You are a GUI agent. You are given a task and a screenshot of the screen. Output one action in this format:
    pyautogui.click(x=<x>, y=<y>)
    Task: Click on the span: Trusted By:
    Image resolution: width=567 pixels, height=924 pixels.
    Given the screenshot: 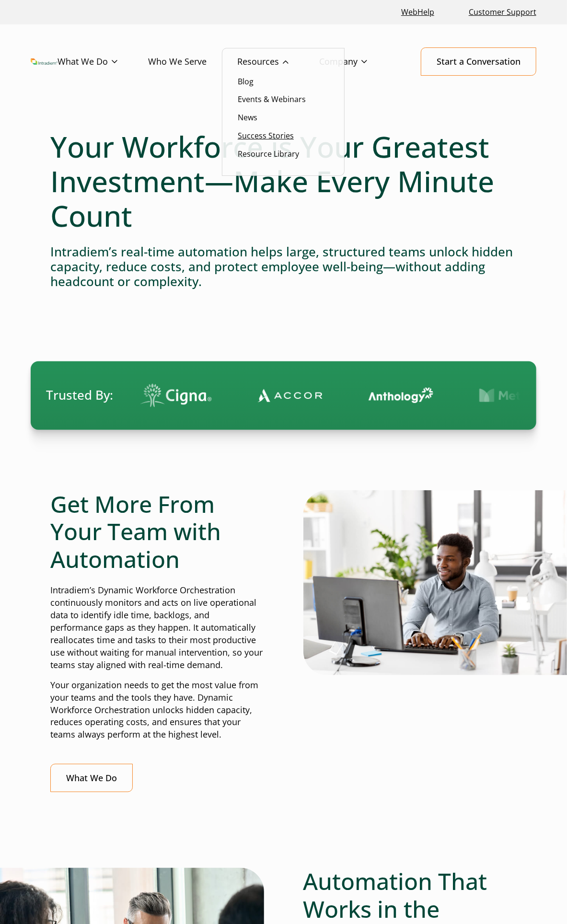 What is the action you would take?
    pyautogui.click(x=80, y=395)
    